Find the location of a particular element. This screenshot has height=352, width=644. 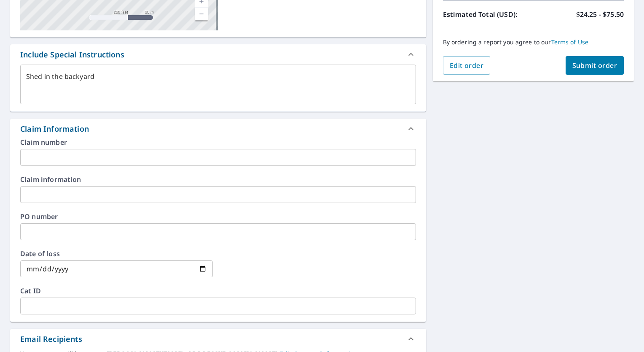

span: Submit order is located at coordinates (595, 65).